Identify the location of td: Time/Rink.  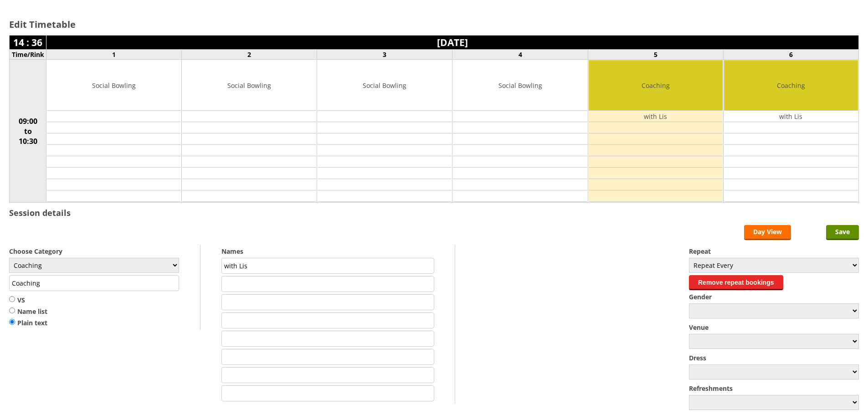
(28, 55).